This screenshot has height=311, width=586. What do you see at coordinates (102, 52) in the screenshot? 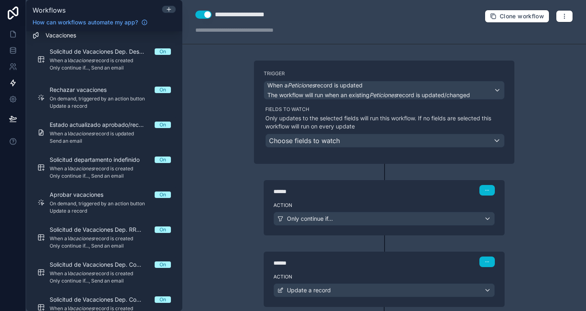
I see `span: Solicitud de Vacaciones Dep. Desarrollo` at bounding box center [102, 52].